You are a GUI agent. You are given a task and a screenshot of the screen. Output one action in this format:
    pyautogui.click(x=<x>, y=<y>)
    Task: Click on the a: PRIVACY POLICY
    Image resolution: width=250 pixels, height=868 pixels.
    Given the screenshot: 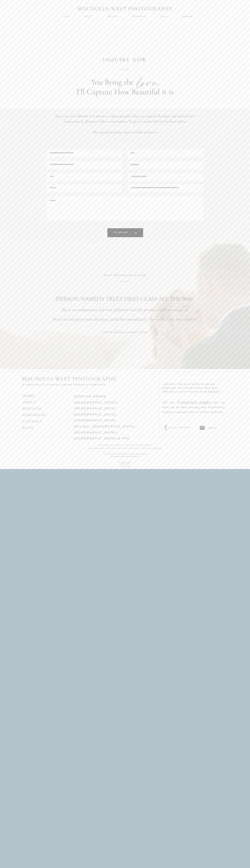 What is the action you would take?
    pyautogui.click(x=125, y=463)
    